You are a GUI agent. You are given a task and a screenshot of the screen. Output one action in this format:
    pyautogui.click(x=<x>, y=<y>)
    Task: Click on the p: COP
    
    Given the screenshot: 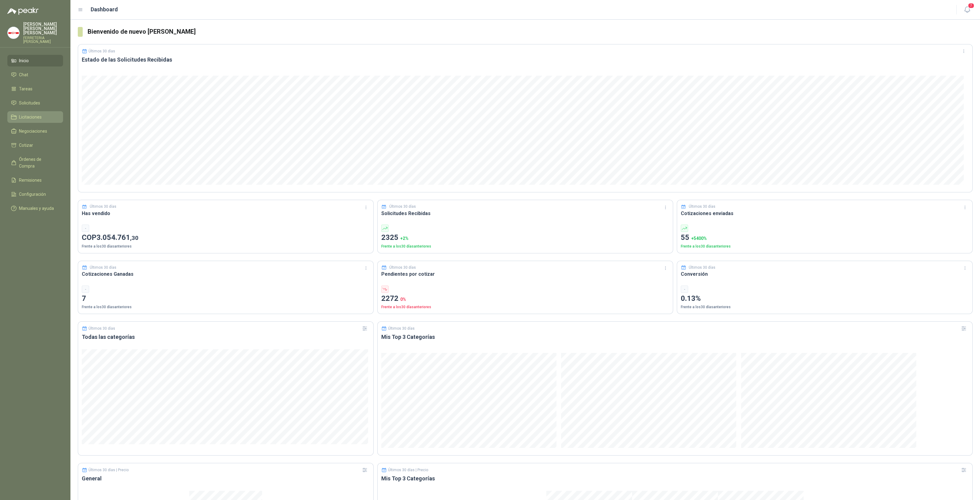 What is the action you would take?
    pyautogui.click(x=226, y=238)
    